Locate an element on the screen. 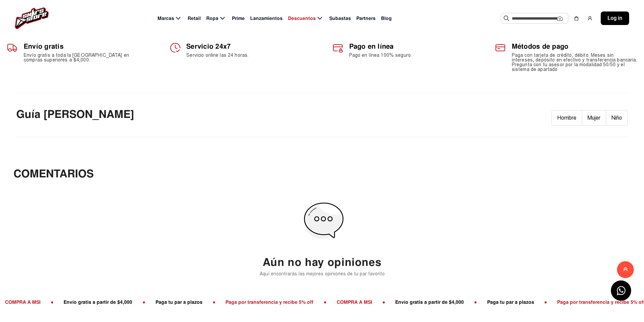  h2: Aún no hay opiniones is located at coordinates (322, 262).